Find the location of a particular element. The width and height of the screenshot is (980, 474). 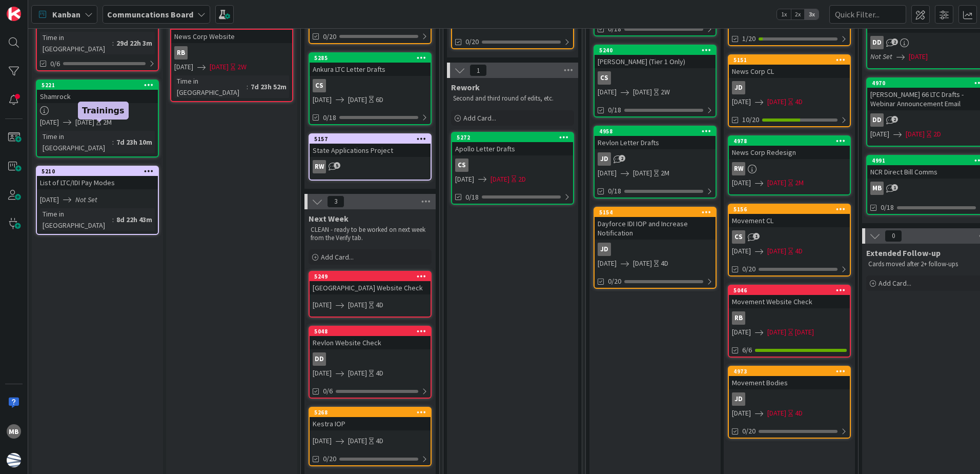

div: Kestra IOP is located at coordinates (370, 424).